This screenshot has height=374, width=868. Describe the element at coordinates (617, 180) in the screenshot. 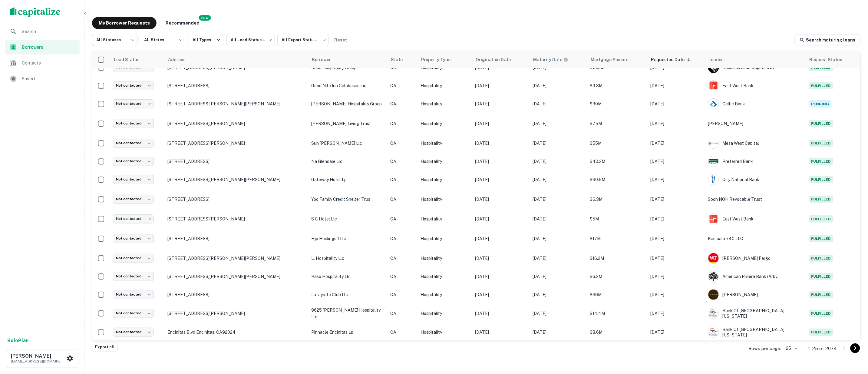

I see `p: $30.5M` at that location.